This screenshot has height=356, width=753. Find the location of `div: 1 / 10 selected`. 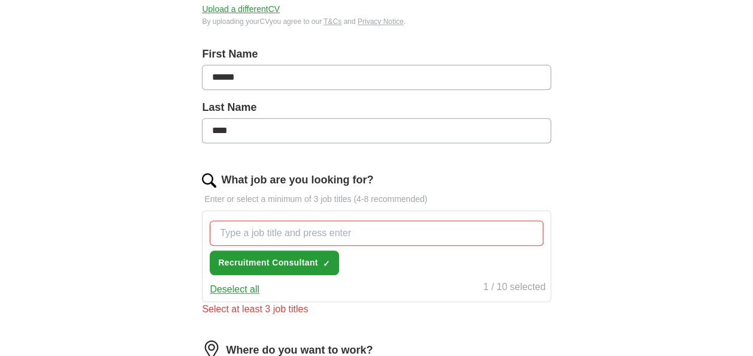

div: 1 / 10 selected is located at coordinates (514, 288).